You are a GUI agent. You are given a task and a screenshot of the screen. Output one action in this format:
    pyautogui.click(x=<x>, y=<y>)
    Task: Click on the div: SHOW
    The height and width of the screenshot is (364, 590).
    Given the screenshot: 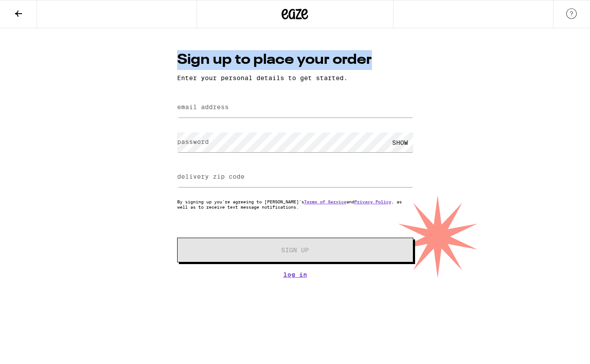 What is the action you would take?
    pyautogui.click(x=400, y=142)
    